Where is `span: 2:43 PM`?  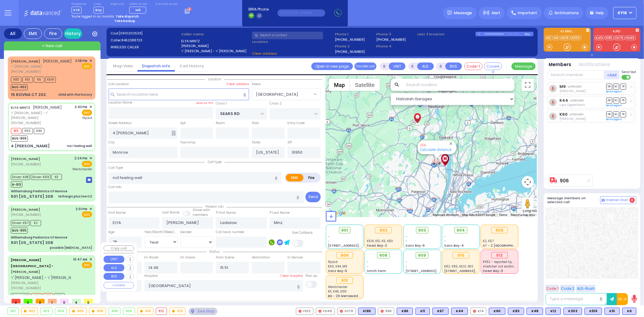
span: 2:43 PM is located at coordinates (81, 107).